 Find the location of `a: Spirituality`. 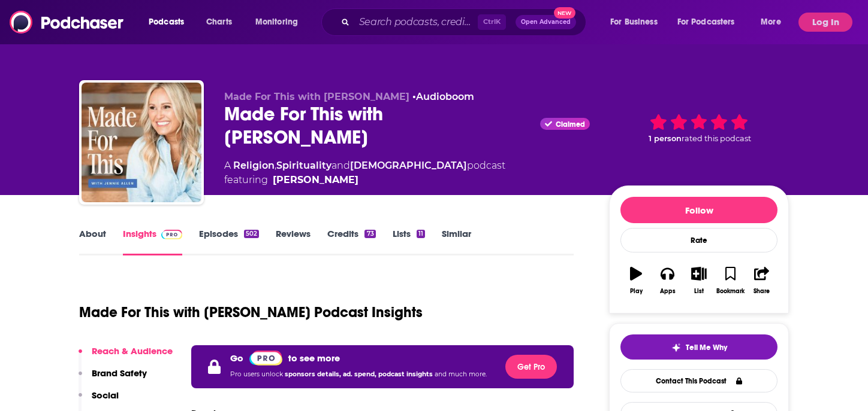

a: Spirituality is located at coordinates (303, 165).